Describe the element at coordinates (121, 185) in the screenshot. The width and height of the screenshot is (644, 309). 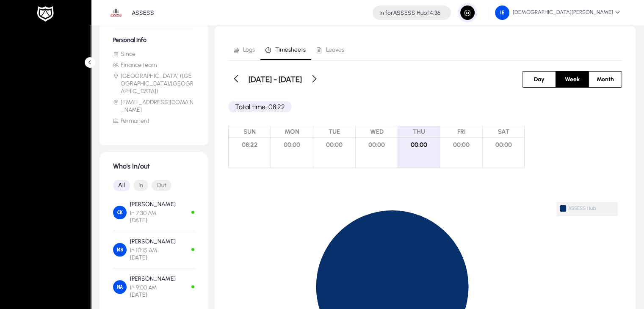
I see `button: All` at that location.